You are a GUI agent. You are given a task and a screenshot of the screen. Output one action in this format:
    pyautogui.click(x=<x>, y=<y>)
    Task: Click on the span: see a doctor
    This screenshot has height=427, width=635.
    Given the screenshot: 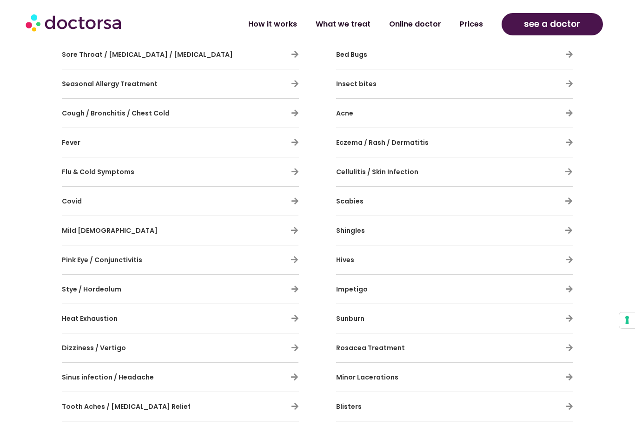 What is the action you would take?
    pyautogui.click(x=552, y=24)
    